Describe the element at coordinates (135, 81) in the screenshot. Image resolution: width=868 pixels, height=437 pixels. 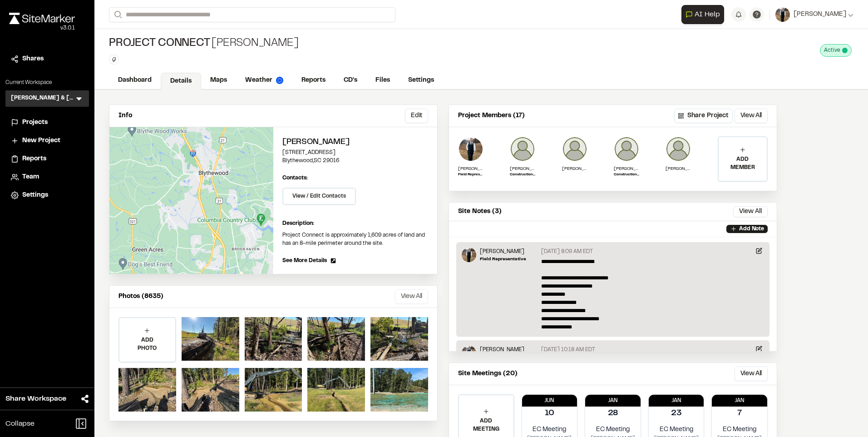
I see `a: Dashboard` at that location.